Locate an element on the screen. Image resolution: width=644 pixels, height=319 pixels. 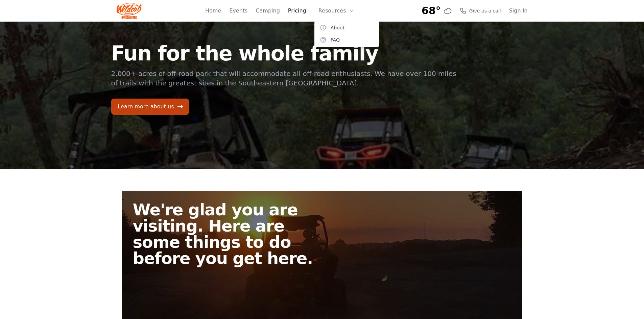
span: Give us a call is located at coordinates (485, 11).